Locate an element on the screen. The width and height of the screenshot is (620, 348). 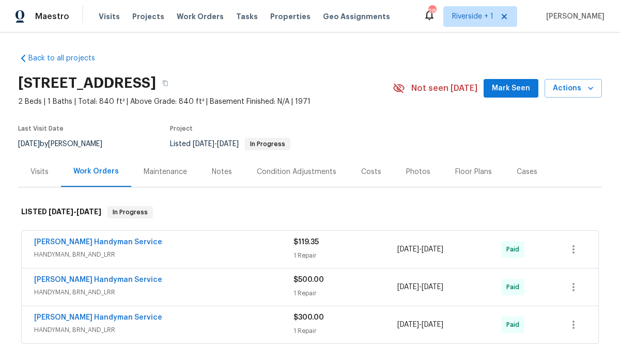
span: $119.35 is located at coordinates (306, 242).